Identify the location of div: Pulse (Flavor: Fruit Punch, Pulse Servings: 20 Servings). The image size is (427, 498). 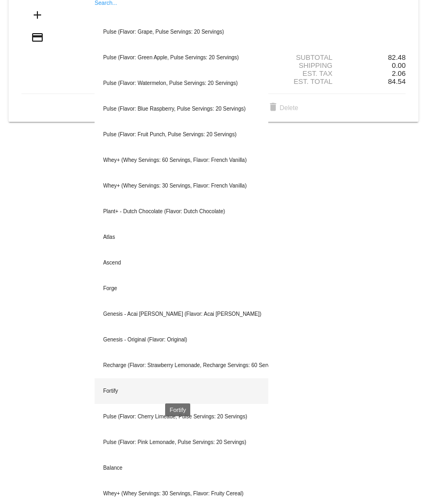
(181, 135).